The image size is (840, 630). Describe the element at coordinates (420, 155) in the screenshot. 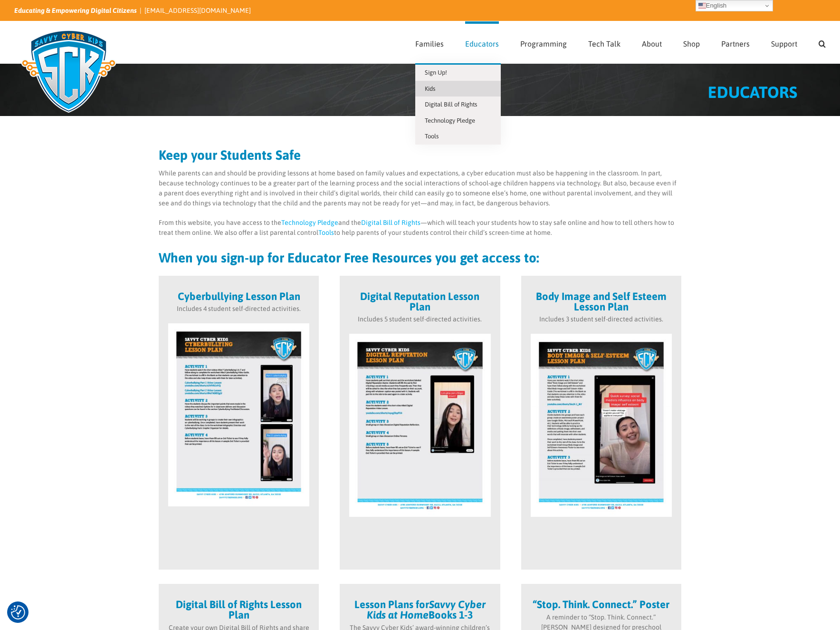

I see `h2: Keep your Students Safe` at that location.